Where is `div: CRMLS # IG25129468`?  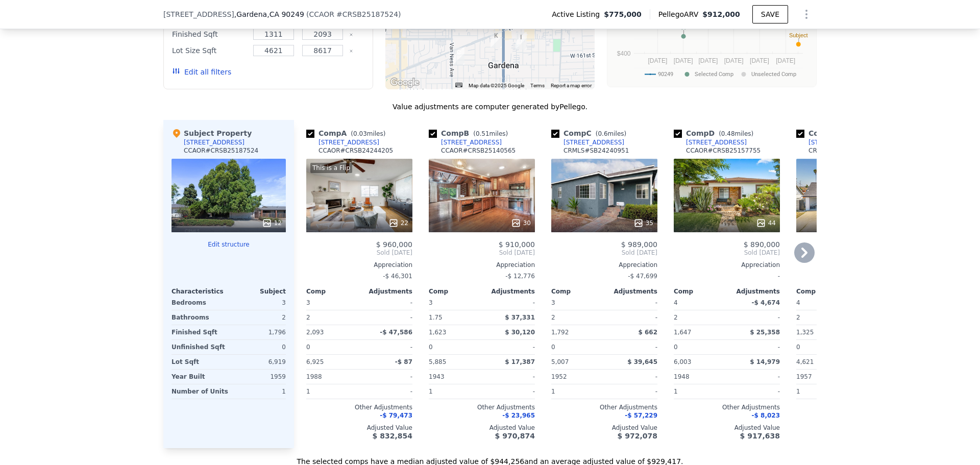 div: CRMLS # IG25129468 is located at coordinates (840, 151).